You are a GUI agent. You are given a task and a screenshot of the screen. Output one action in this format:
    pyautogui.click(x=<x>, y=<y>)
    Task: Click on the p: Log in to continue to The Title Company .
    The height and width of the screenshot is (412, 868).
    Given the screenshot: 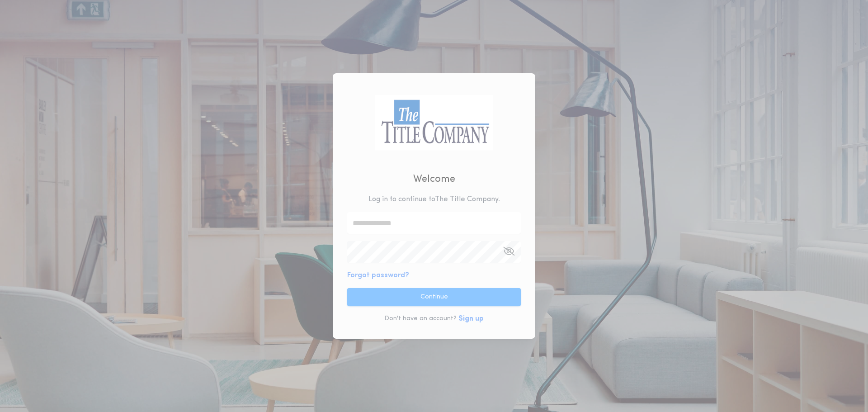 What is the action you would take?
    pyautogui.click(x=434, y=199)
    